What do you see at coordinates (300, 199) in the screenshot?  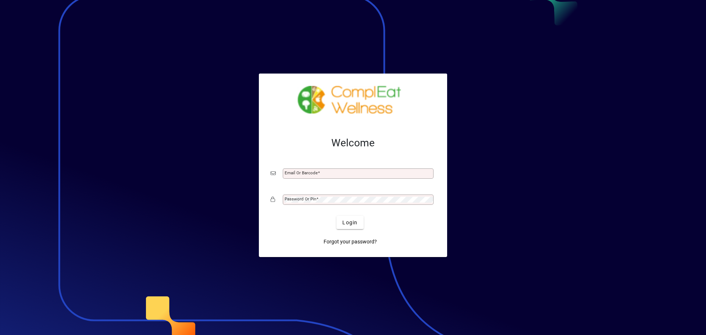 I see `mat-label: Password or Pin` at bounding box center [300, 199].